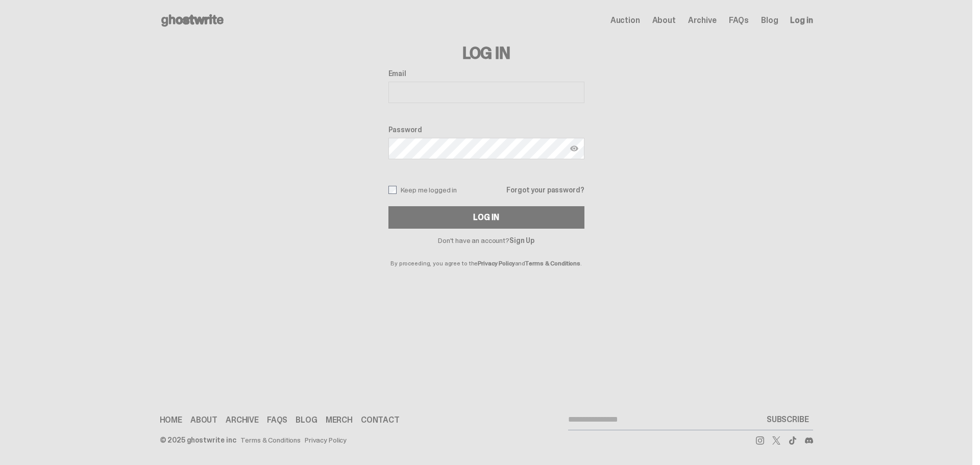 The height and width of the screenshot is (465, 980). I want to click on span: Auction, so click(625, 21).